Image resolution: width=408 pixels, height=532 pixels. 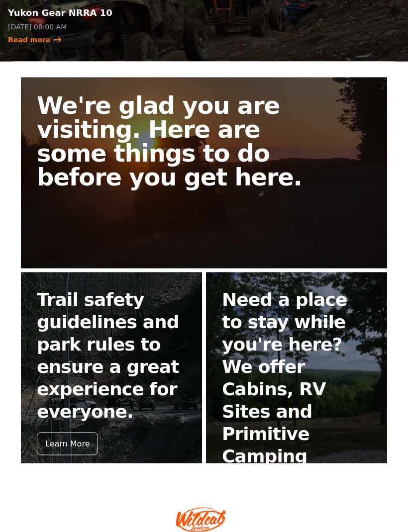 What do you see at coordinates (296, 378) in the screenshot?
I see `h2: Need a place to stay while you're here? We offer Cabins, RV Sites and Primitive Camping` at bounding box center [296, 378].